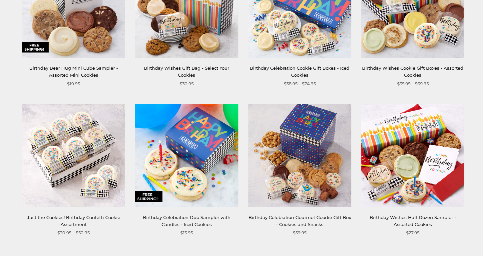 The width and height of the screenshot is (483, 256). I want to click on span: $38.95 - $74.95, so click(300, 84).